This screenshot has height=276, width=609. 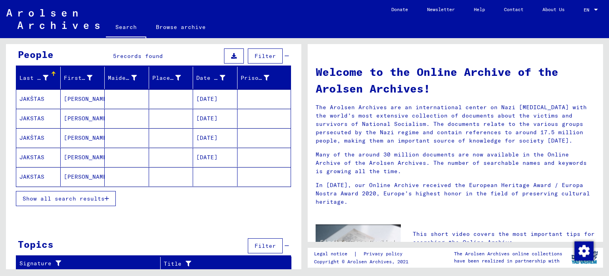 What do you see at coordinates (127, 78) in the screenshot?
I see `mat-header-cell: Maiden Name` at bounding box center [127, 78].